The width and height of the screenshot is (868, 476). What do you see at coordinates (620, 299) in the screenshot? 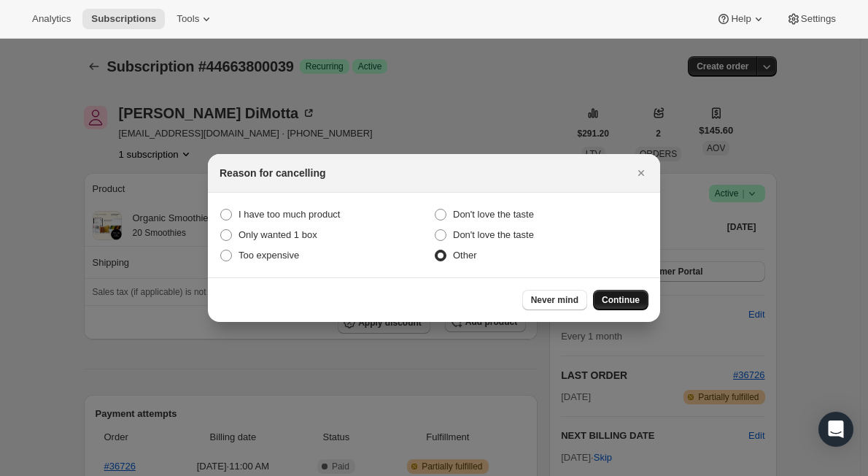
I see `span: Continue` at bounding box center [620, 299].